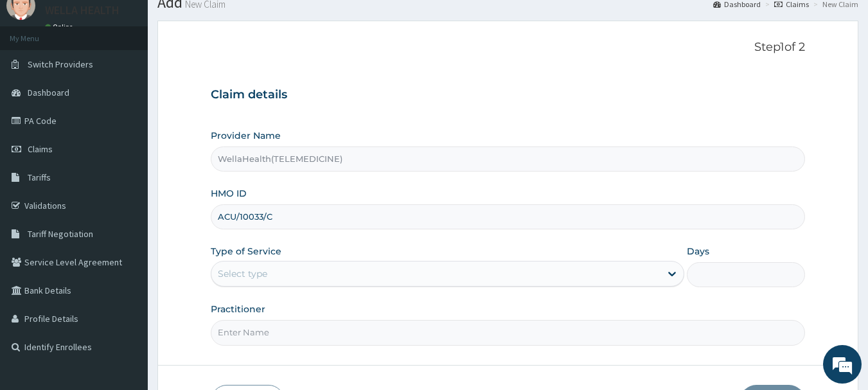  Describe the element at coordinates (60, 27) in the screenshot. I see `a: Online` at that location.